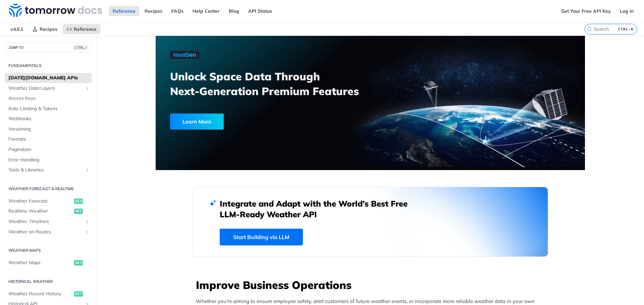 Image resolution: width=644 pixels, height=305 pixels. I want to click on a: Weather TimelinesShow subpages for Weather Timelines, so click(48, 222).